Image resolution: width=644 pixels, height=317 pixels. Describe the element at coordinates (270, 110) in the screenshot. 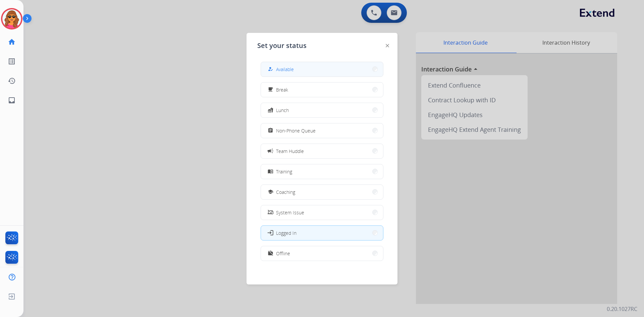

I see `mat-icon: fastfood` at that location.